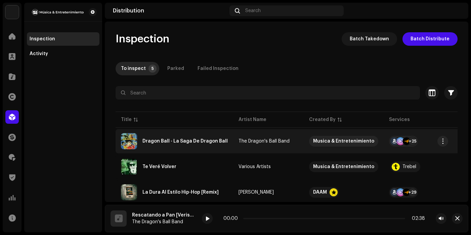 This screenshot has width=471, height=235. Describe the element at coordinates (58, 12) in the screenshot. I see `img: 0c43ecd2-0fe7-4201-bfd0-35d22d5c77cb` at that location.